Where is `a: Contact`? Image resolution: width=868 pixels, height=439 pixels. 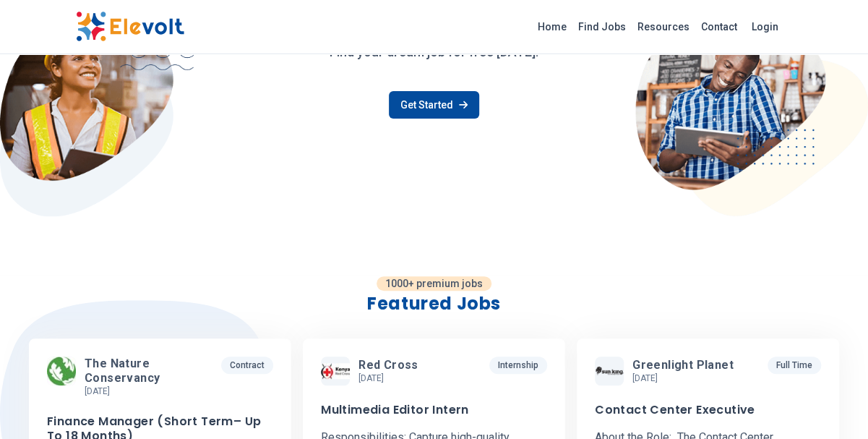 a: Contact is located at coordinates (719, 27).